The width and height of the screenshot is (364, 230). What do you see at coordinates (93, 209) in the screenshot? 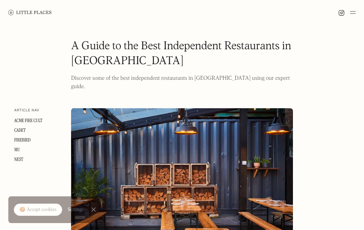
I see `div: Close Cookie Popup` at bounding box center [93, 209].